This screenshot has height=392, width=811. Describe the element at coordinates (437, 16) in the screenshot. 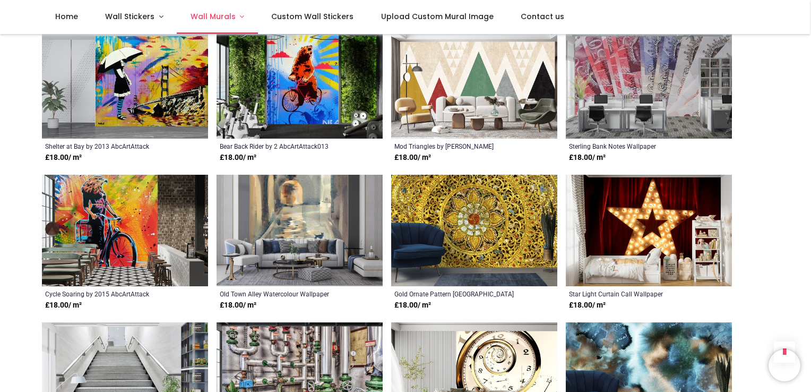

I see `span: Upload Custom Mural Image` at that location.